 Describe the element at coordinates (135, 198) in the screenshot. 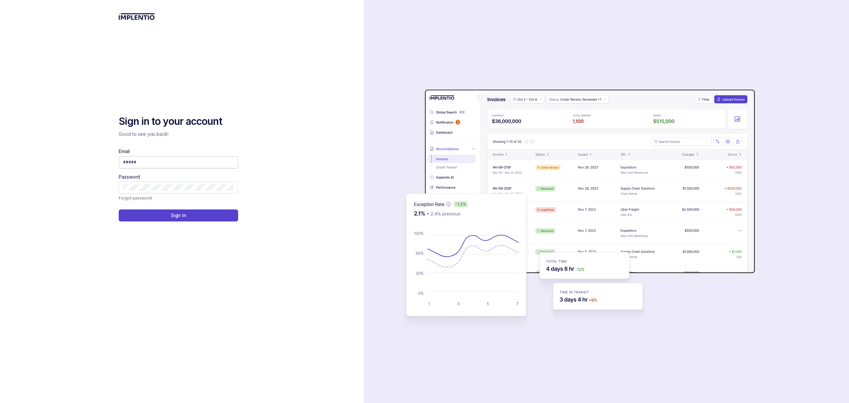

I see `a: Link Forgot password` at that location.